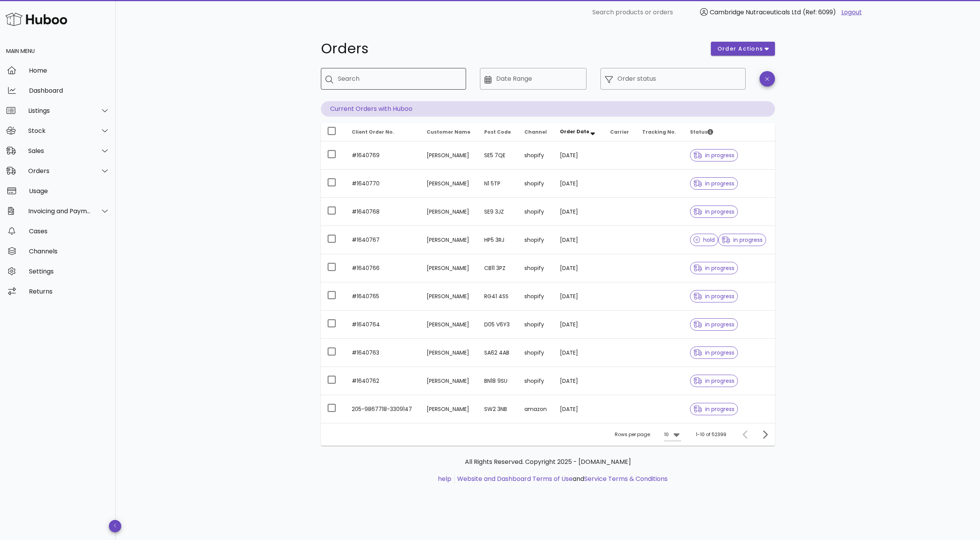 This screenshot has height=540, width=980. I want to click on td: #1640762, so click(383, 381).